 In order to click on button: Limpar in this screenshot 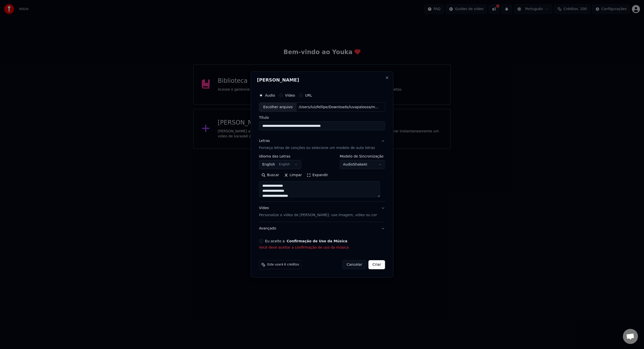, I will do `click(293, 176)`.